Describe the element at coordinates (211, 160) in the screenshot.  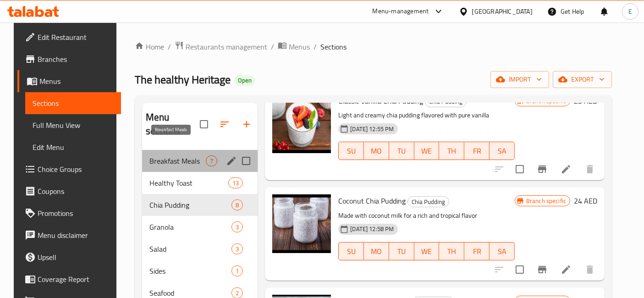
I see `span: 7` at that location.